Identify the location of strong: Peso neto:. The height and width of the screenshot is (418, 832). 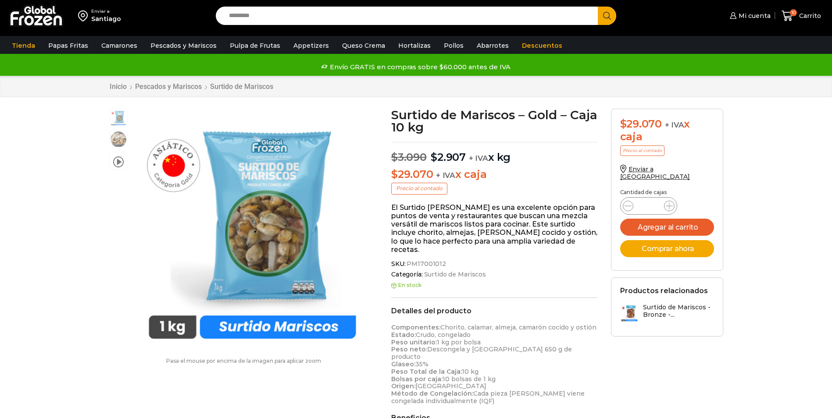
(409, 349).